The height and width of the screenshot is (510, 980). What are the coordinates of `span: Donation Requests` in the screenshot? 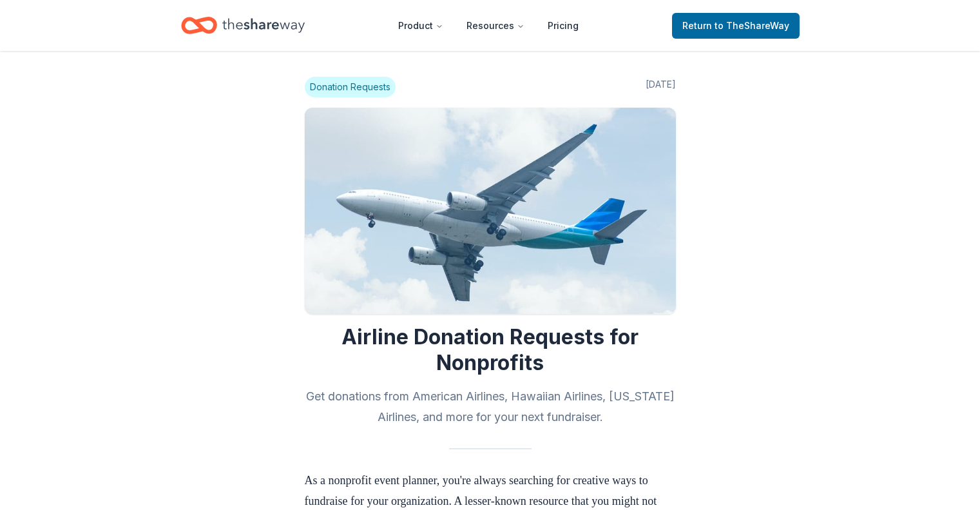 It's located at (350, 87).